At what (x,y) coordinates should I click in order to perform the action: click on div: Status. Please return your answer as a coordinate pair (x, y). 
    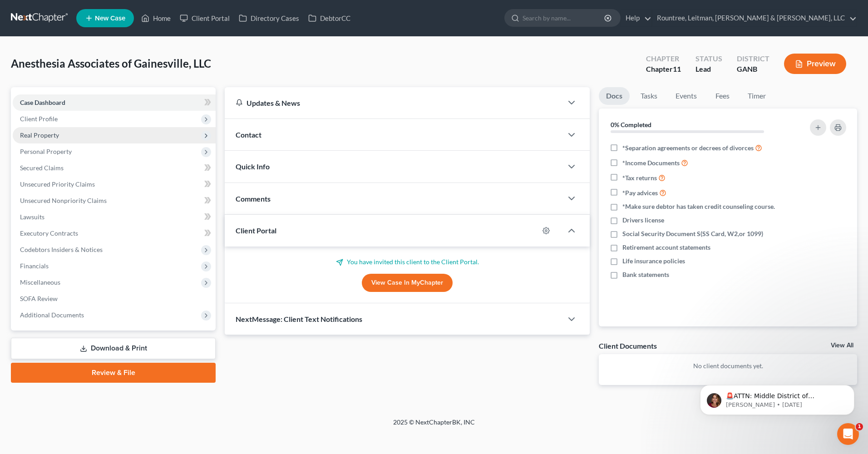
    Looking at the image, I should click on (709, 59).